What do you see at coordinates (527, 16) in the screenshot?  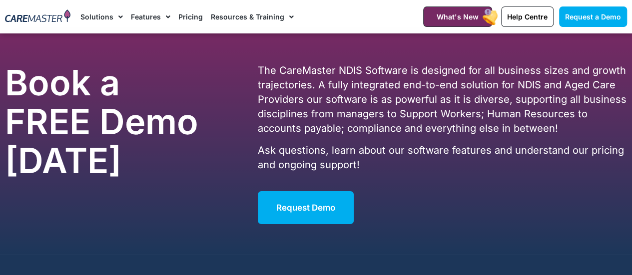 I see `span: Help Centre` at bounding box center [527, 16].